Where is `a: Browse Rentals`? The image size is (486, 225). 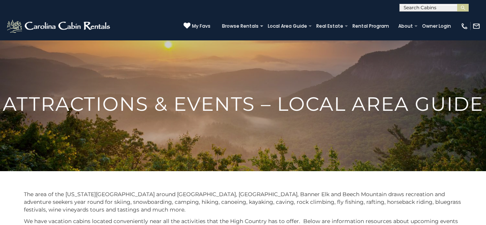
a: Browse Rentals is located at coordinates (240, 26).